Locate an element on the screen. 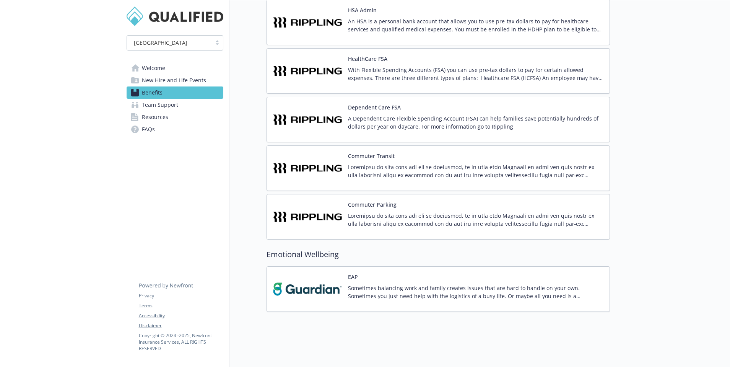  a: Privacy is located at coordinates (181, 296).